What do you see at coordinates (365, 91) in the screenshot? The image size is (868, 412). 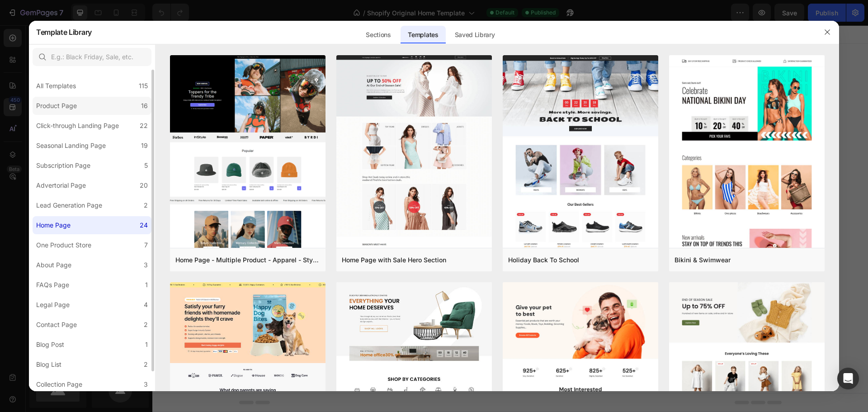 I see `span: Shopify section: section` at bounding box center [365, 91].